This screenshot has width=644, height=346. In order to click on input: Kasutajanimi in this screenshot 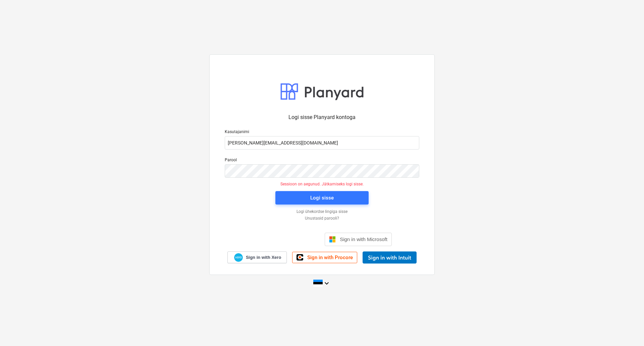, I will do `click(322, 143)`.